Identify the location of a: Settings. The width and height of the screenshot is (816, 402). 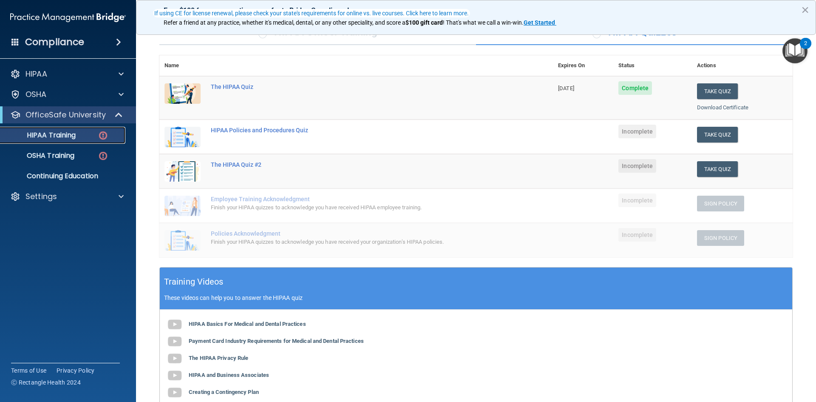
(67, 196).